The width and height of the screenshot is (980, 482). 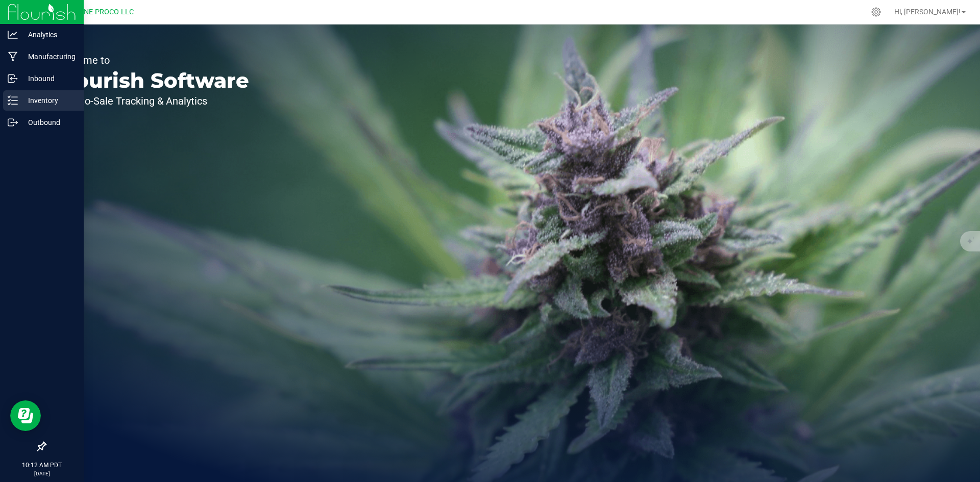 I want to click on div: Manage settings, so click(x=876, y=12).